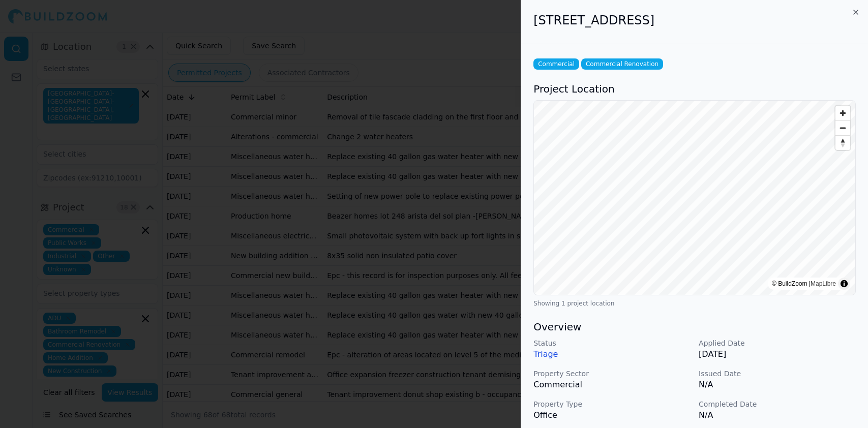 Image resolution: width=868 pixels, height=428 pixels. What do you see at coordinates (694, 326) in the screenshot?
I see `h3: Overview` at bounding box center [694, 326].